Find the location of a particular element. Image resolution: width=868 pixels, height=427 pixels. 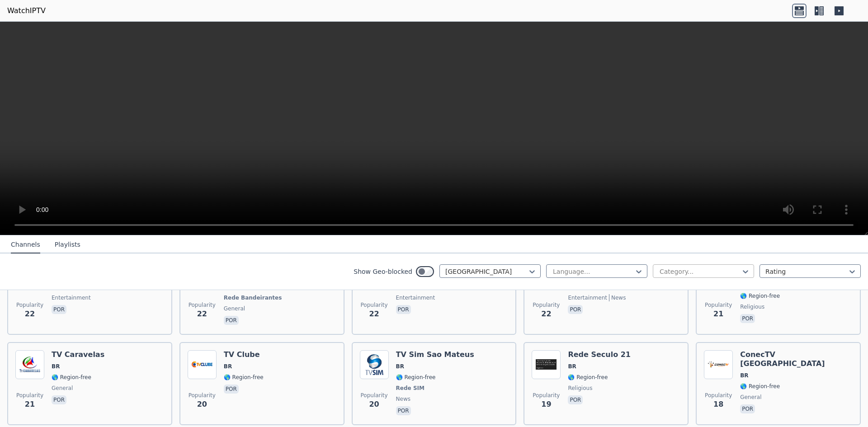

h6: TV Clube is located at coordinates (244, 355).